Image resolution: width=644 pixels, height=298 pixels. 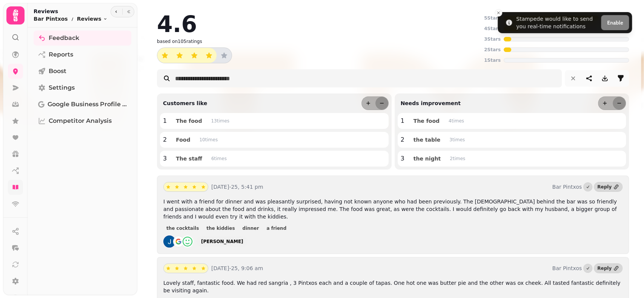 I want to click on button: Enable, so click(x=615, y=23).